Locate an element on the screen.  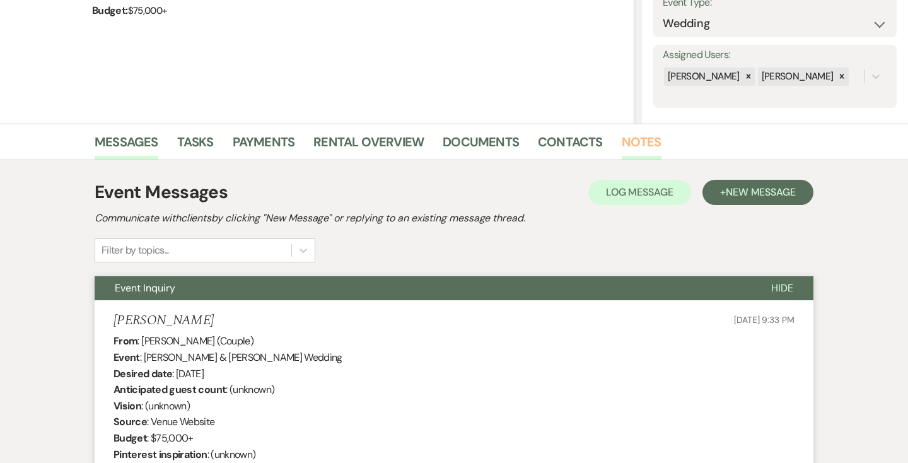
div: Filter by topics... is located at coordinates (135, 250).